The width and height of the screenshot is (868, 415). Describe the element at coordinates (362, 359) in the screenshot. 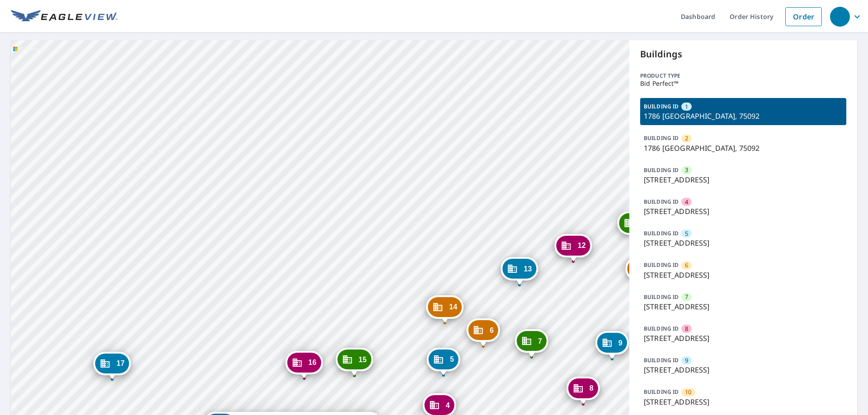

I see `span: 15` at that location.